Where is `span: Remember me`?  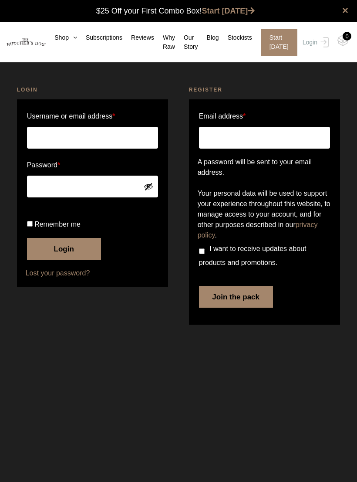
span: Remember me is located at coordinates (58, 224).